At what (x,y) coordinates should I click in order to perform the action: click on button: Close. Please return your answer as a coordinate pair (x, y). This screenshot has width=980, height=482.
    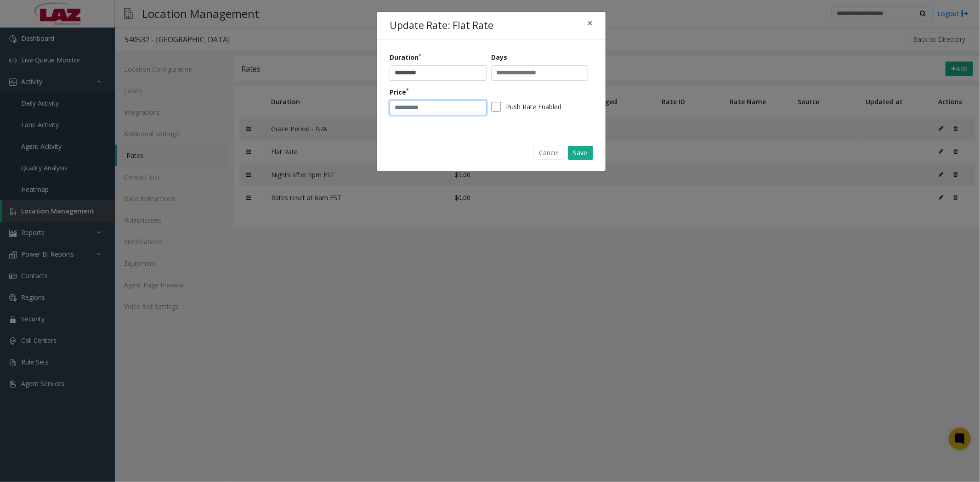
    Looking at the image, I should click on (590, 23).